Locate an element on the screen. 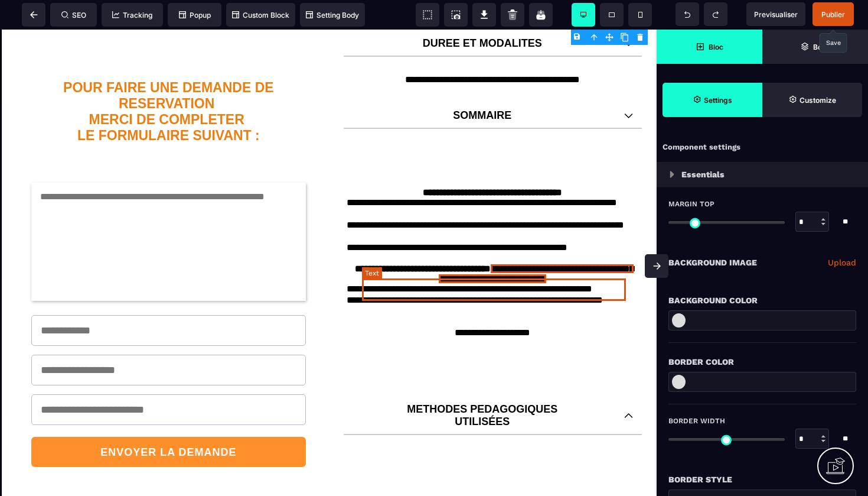 Image resolution: width=868 pixels, height=496 pixels. a: Upload is located at coordinates (842, 263).